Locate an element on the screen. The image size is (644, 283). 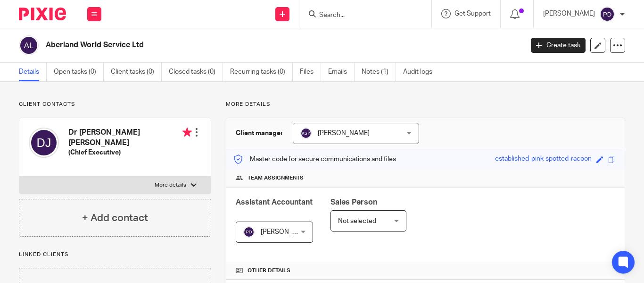
h3: Client manager is located at coordinates (260, 133).